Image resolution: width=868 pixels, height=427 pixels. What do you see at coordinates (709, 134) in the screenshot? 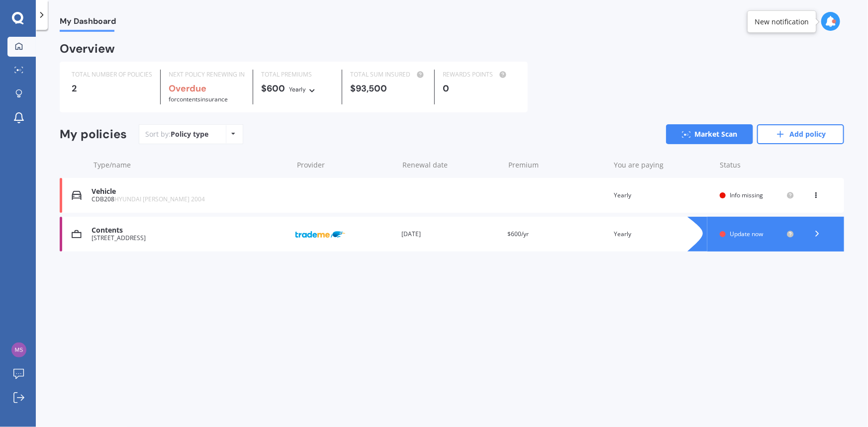
I see `a: Market Scan` at bounding box center [709, 134].